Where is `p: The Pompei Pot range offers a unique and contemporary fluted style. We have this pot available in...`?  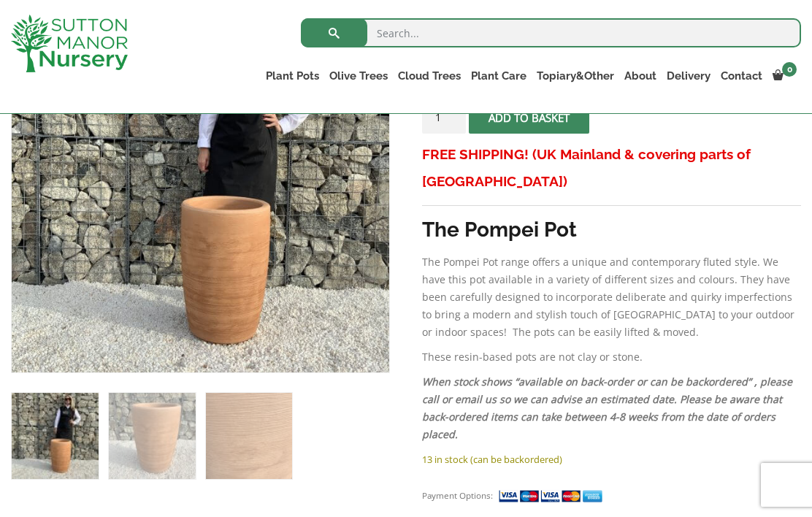 p: The Pompei Pot range offers a unique and contemporary fluted style. We have this pot available in... is located at coordinates (611, 297).